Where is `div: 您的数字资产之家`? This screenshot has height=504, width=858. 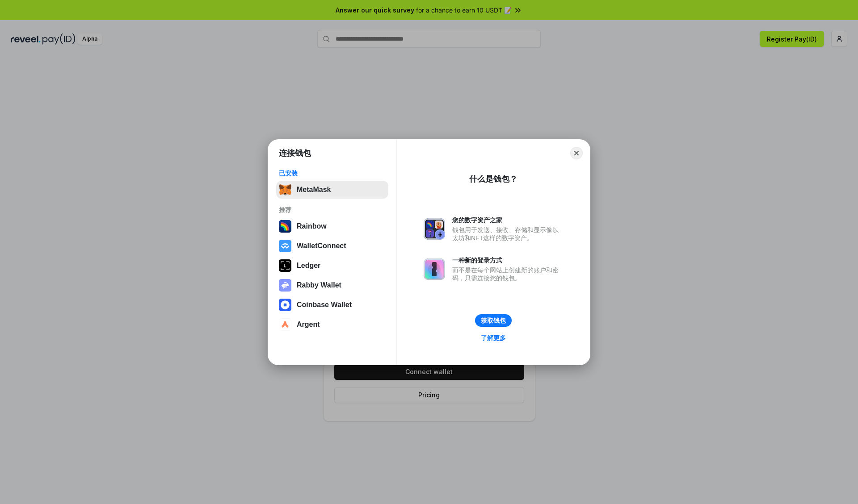
div: 您的数字资产之家 is located at coordinates (508, 220).